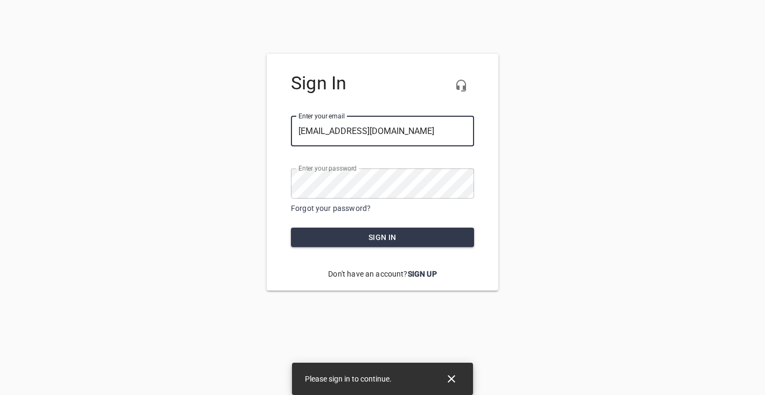 This screenshot has height=395, width=765. What do you see at coordinates (451, 379) in the screenshot?
I see `button: Close` at bounding box center [451, 379].